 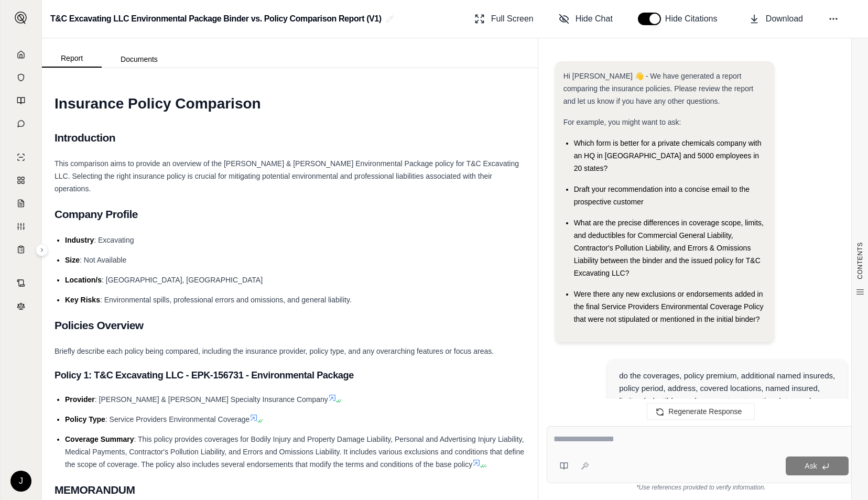 I want to click on a: Chat, so click(x=21, y=123).